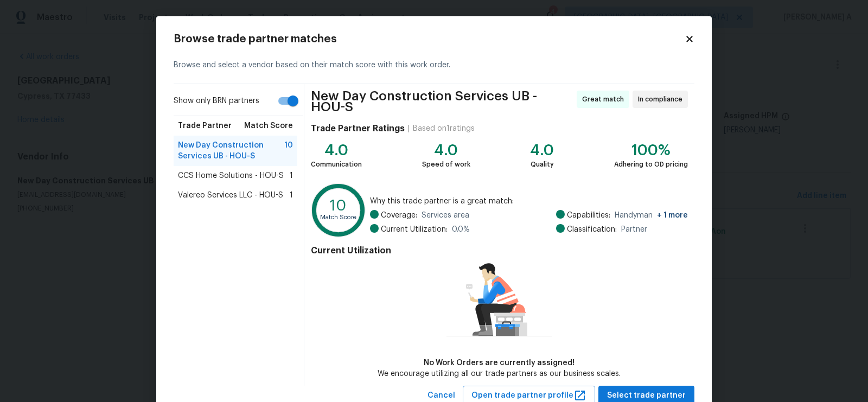 This screenshot has height=402, width=868. I want to click on span: Current Utilization:, so click(414, 230).